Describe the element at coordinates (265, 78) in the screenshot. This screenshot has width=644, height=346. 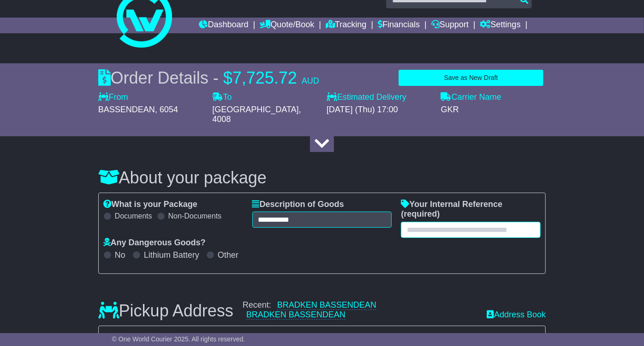
I see `span: 7,725.72` at that location.